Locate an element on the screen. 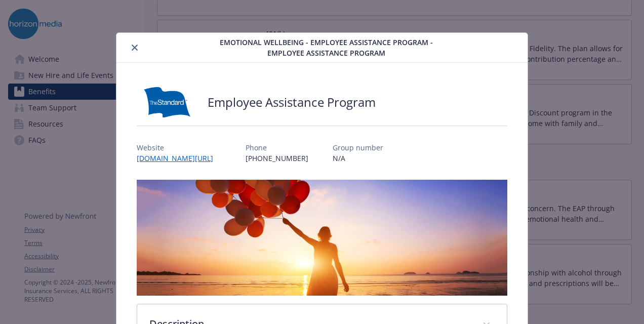  span: Emotional Wellbeing - Employee Assistance Program - Employee Assistance Program is located at coordinates (326, 48).